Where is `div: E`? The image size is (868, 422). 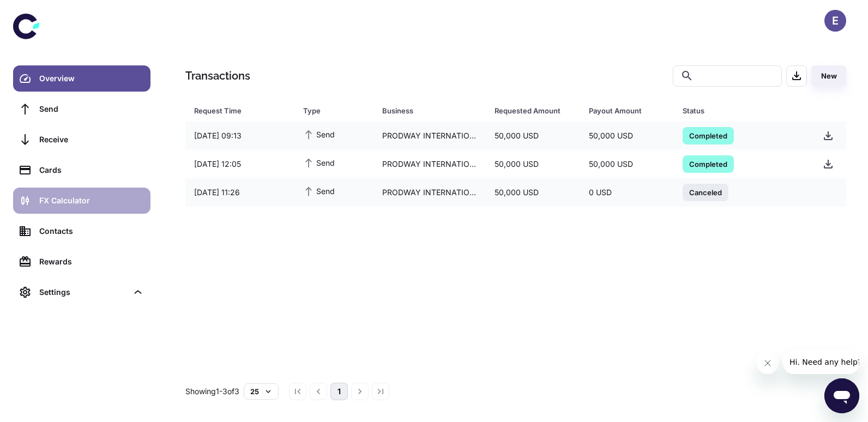
div: E is located at coordinates (836, 21).